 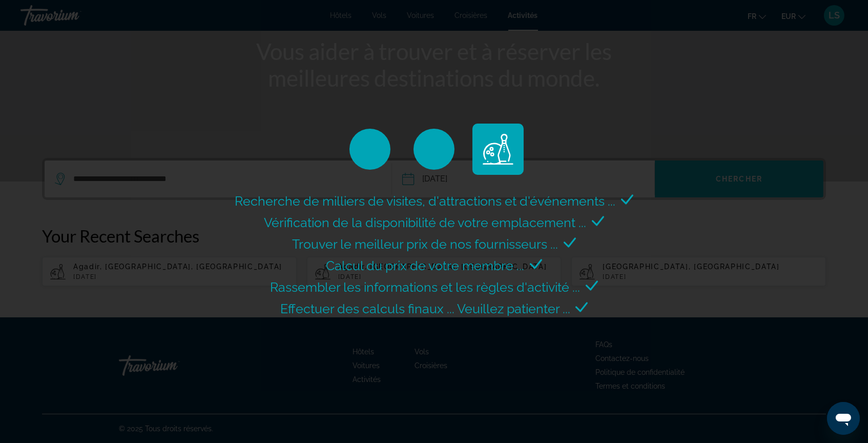 I want to click on span: Calcul du prix de votre membre ..., so click(x=425, y=266).